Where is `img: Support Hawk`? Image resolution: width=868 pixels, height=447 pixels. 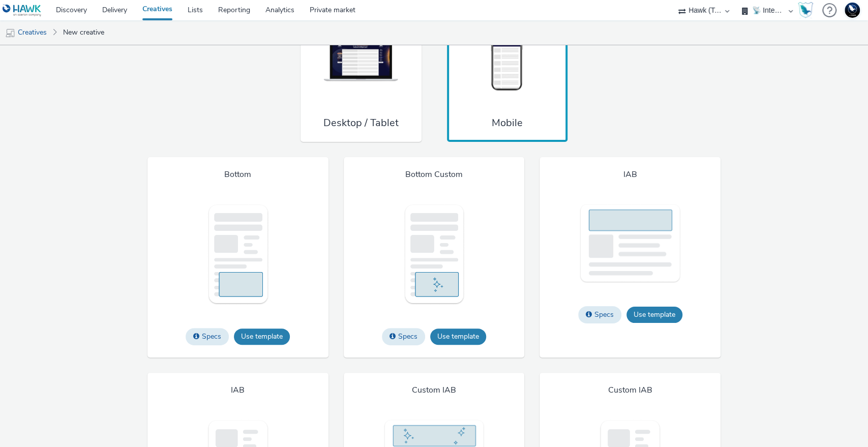 img: Support Hawk is located at coordinates (852, 10).